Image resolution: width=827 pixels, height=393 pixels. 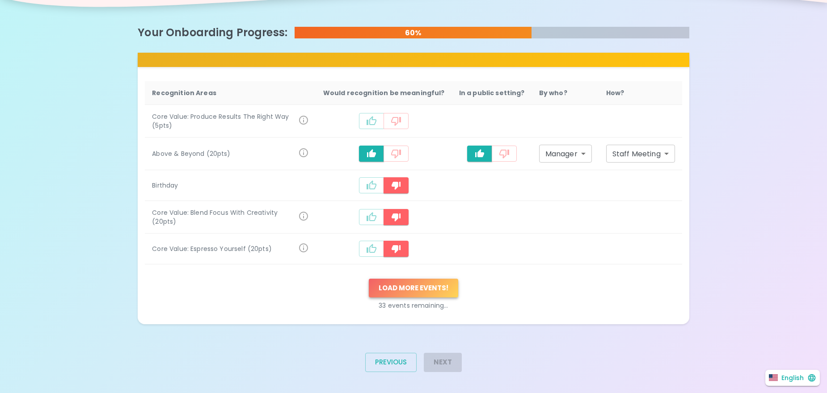 What do you see at coordinates (640, 154) in the screenshot?
I see `div: Staff Meeting` at bounding box center [640, 154].